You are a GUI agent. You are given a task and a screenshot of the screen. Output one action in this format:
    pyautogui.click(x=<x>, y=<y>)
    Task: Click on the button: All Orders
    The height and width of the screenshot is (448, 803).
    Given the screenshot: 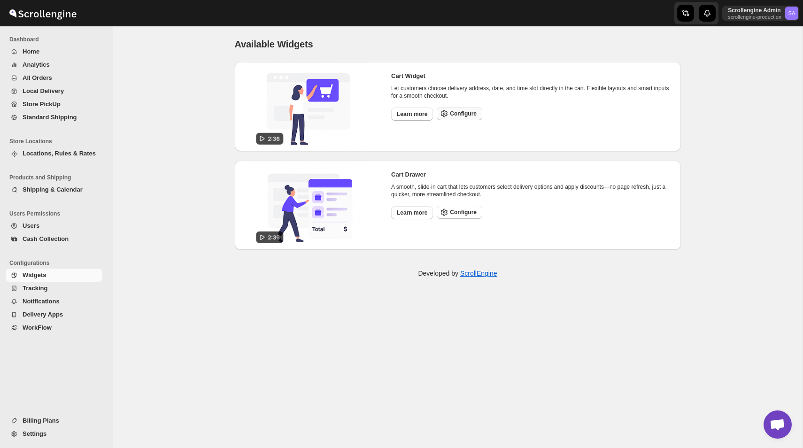 What is the action you would take?
    pyautogui.click(x=54, y=78)
    